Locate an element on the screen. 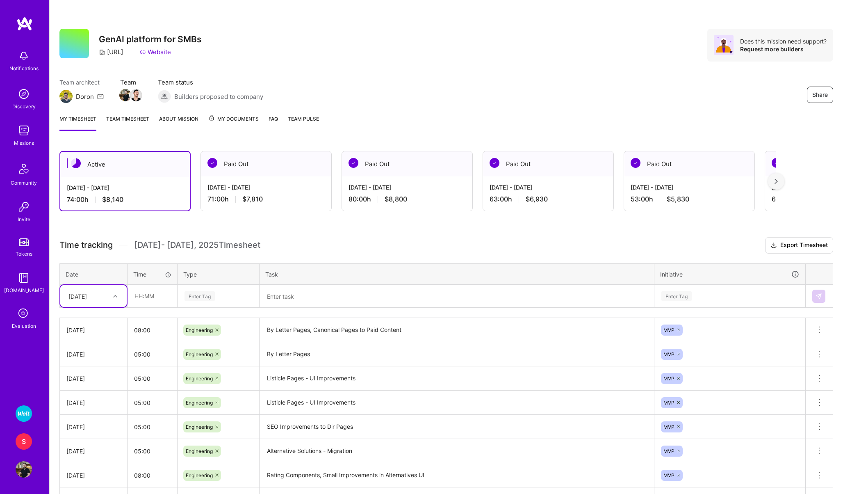 Image resolution: width=843 pixels, height=494 pixels. a: My timesheet is located at coordinates (78, 123).